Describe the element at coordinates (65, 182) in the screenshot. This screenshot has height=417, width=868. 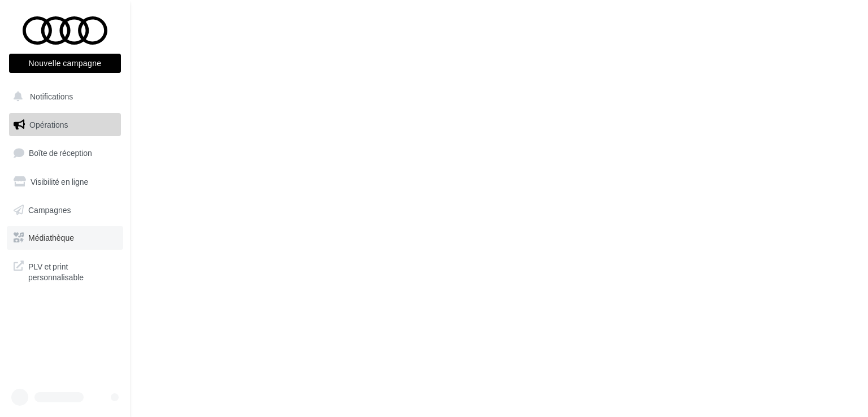
I see `a: Visibilité en ligne` at that location.